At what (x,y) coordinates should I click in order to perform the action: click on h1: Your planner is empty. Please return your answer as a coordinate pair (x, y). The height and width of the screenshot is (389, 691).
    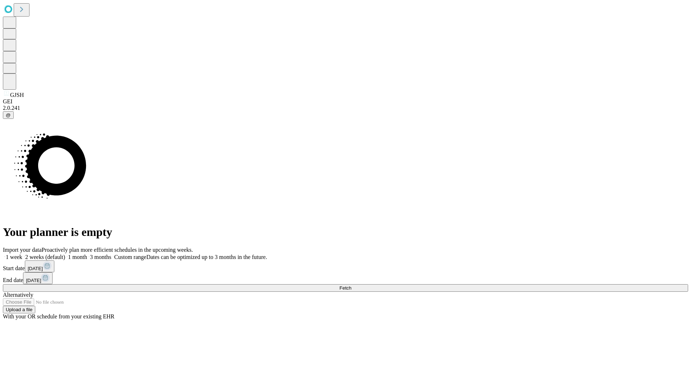
    Looking at the image, I should click on (345, 232).